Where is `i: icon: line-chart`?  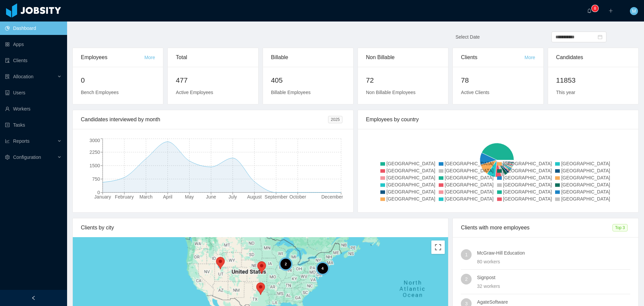
i: icon: line-chart is located at coordinates (7, 141).